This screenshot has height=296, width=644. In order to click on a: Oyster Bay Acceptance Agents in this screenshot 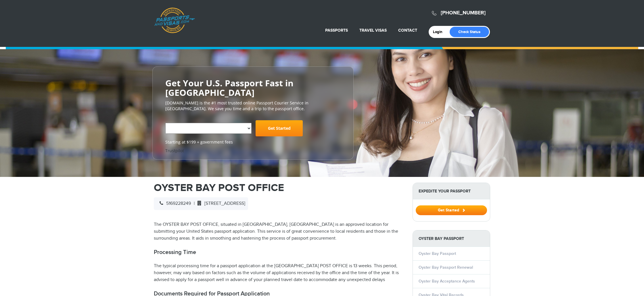, I will do `click(447, 281)`.